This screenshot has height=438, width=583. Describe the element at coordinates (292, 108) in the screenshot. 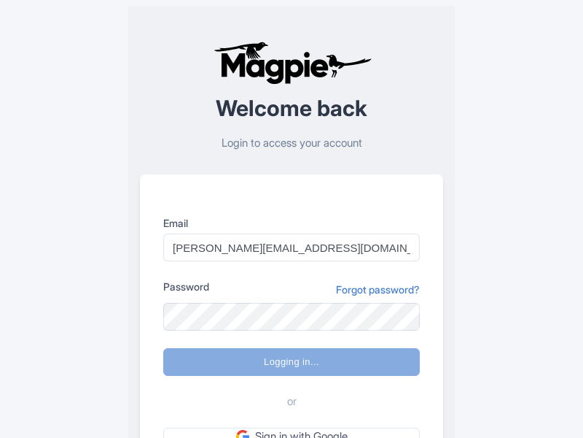

I see `h2: Welcome back` at that location.